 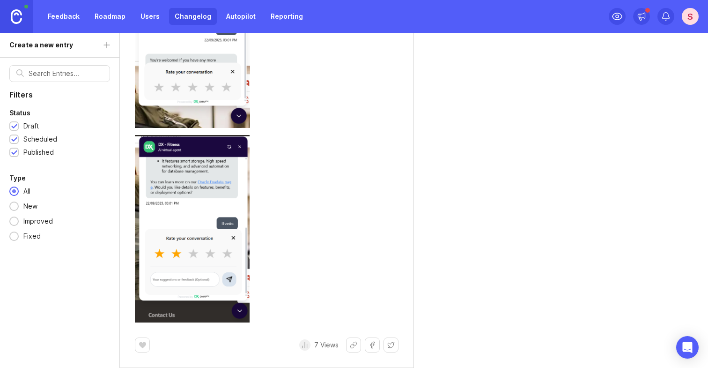 What do you see at coordinates (193, 16) in the screenshot?
I see `a: Changelog` at bounding box center [193, 16].